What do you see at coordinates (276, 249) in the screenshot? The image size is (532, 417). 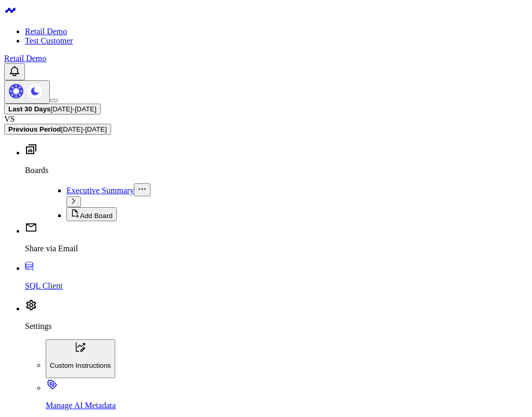 I see `p: Share via Email` at bounding box center [276, 249].